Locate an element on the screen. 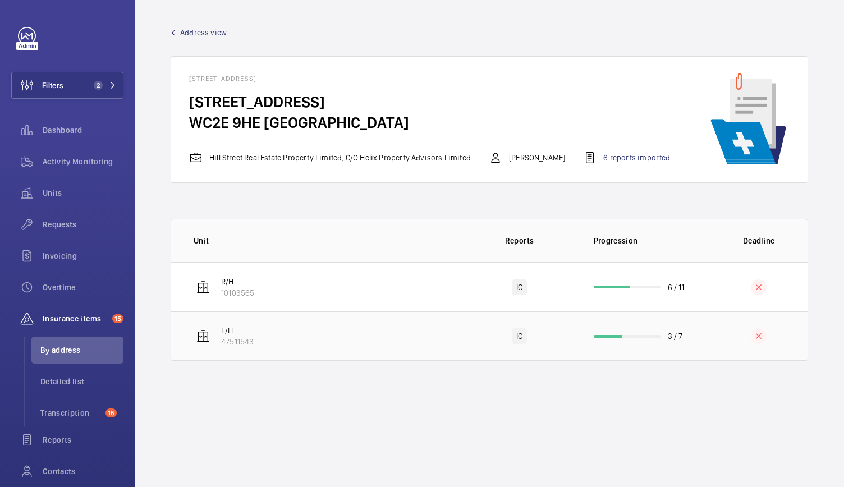 The height and width of the screenshot is (487, 844). span: Reports is located at coordinates (83, 440).